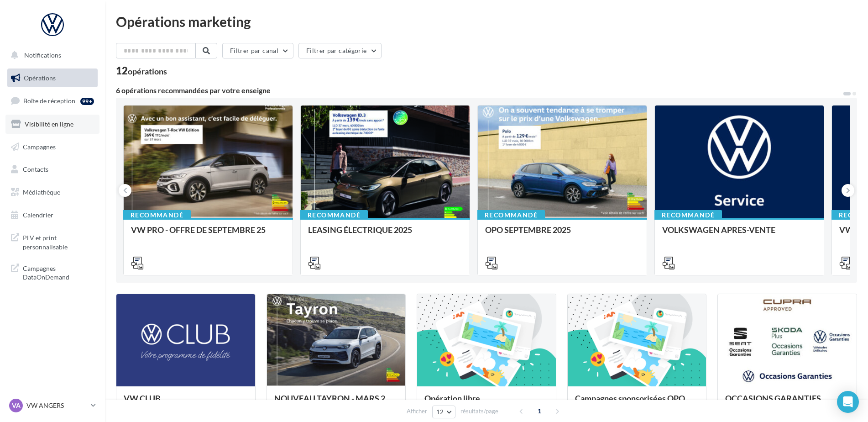  What do you see at coordinates (208, 235) in the screenshot?
I see `div: VW PRO - OFFRE DE SEPTEMBRE 25` at bounding box center [208, 235].